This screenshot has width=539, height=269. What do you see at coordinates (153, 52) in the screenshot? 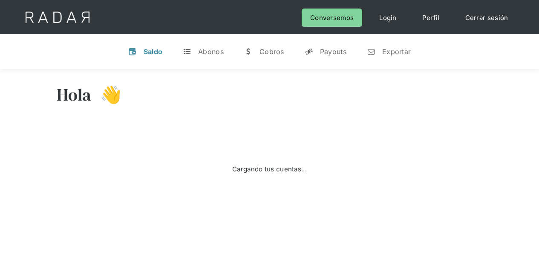
I see `div: Saldo` at bounding box center [153, 52].